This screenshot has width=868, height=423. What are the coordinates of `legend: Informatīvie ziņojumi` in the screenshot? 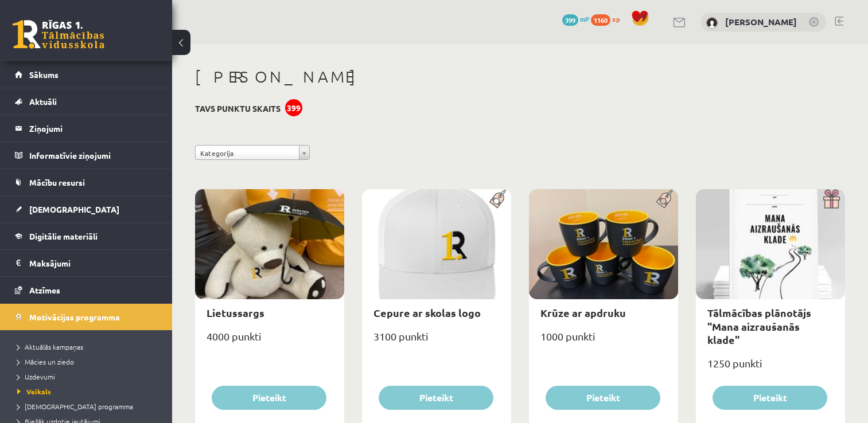 It's located at (94, 155).